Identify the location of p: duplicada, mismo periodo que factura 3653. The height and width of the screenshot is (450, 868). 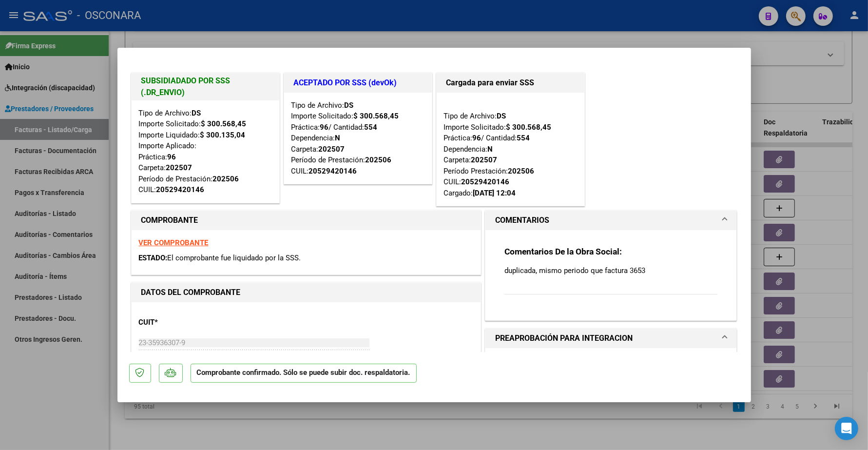
(611, 271).